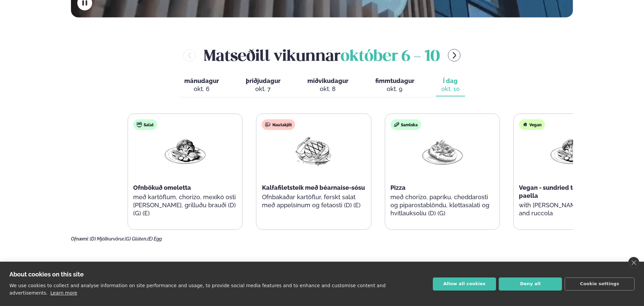 The image size is (644, 306). Describe the element at coordinates (405, 125) in the screenshot. I see `div: Samloka` at that location.